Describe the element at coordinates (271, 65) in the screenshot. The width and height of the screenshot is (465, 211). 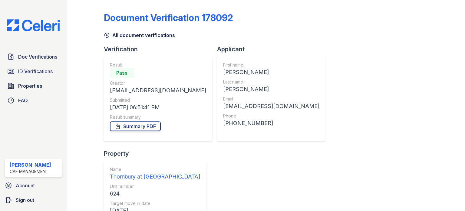
I see `div: First name` at that location.